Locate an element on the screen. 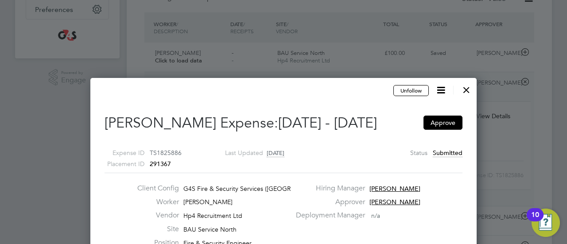  label: Approver is located at coordinates (328, 202).